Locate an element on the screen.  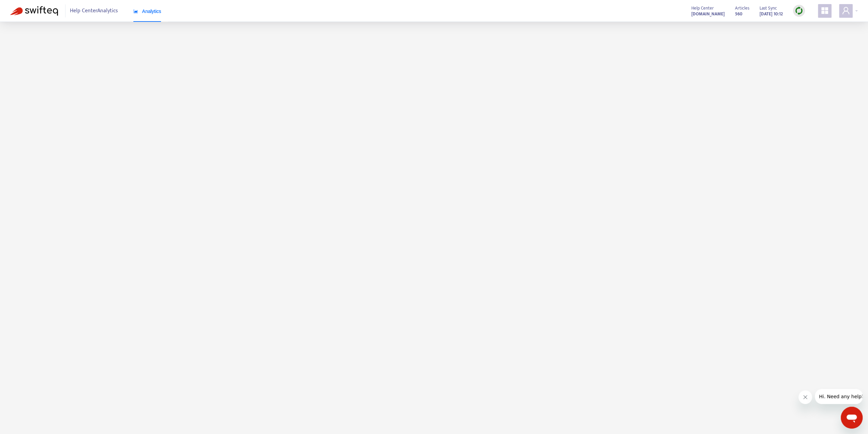
span: Hi. Need any help? is located at coordinates (26, 7).